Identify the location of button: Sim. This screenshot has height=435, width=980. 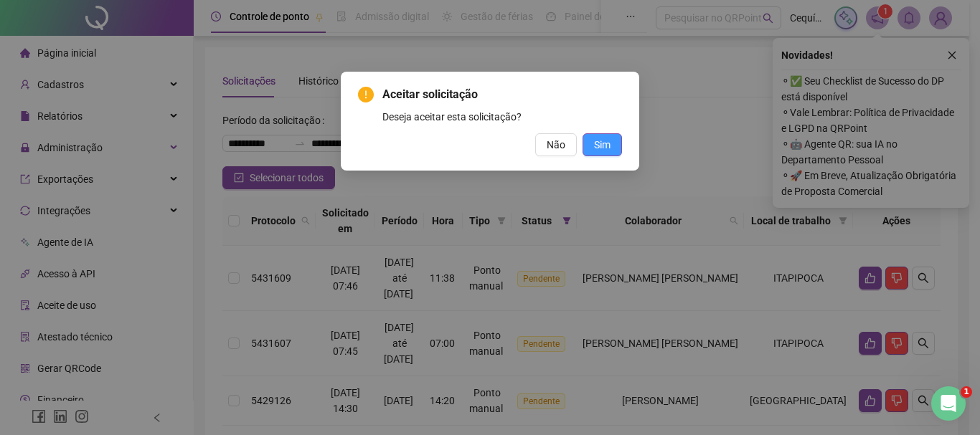
(602, 145).